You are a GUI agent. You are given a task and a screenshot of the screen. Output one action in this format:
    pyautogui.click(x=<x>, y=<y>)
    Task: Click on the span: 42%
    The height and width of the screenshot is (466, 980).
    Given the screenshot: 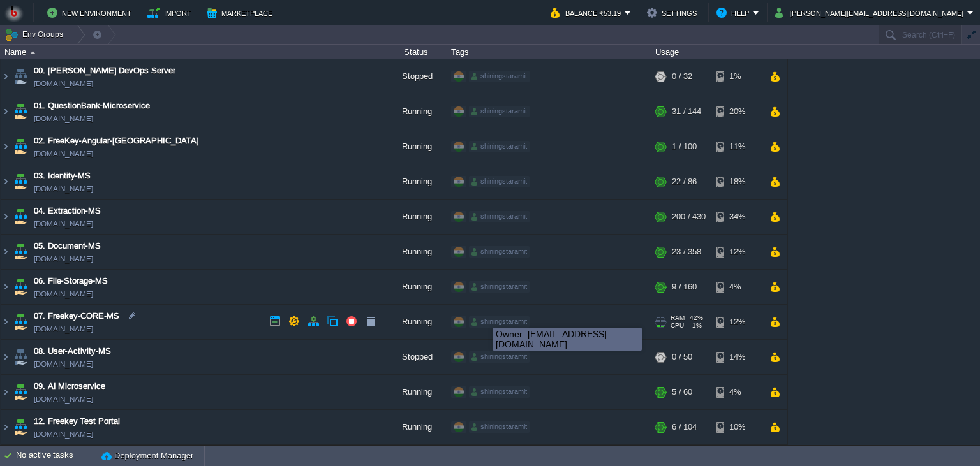 What is the action you would take?
    pyautogui.click(x=697, y=318)
    